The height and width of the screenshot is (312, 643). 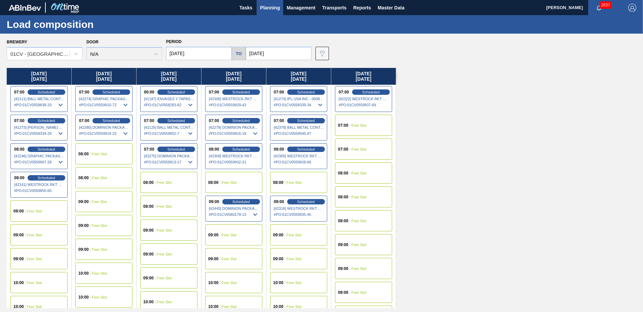 What do you see at coordinates (299, 156) in the screenshot?
I see `span: [42305] WESTROCK RKT COMPANY CORRUGATE - 0008365594` at bounding box center [299, 156].